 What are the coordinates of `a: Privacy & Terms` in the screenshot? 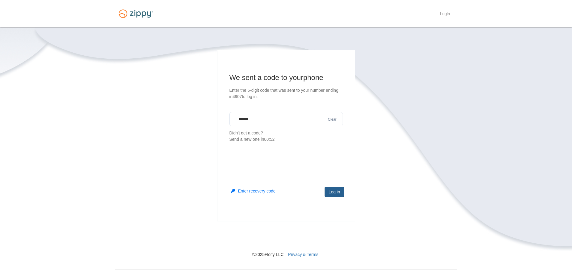 It's located at (303, 254).